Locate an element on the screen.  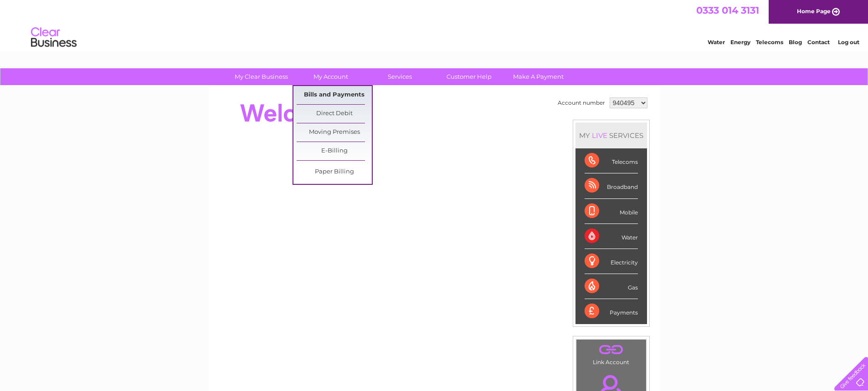
div: Telecoms is located at coordinates (611, 161).